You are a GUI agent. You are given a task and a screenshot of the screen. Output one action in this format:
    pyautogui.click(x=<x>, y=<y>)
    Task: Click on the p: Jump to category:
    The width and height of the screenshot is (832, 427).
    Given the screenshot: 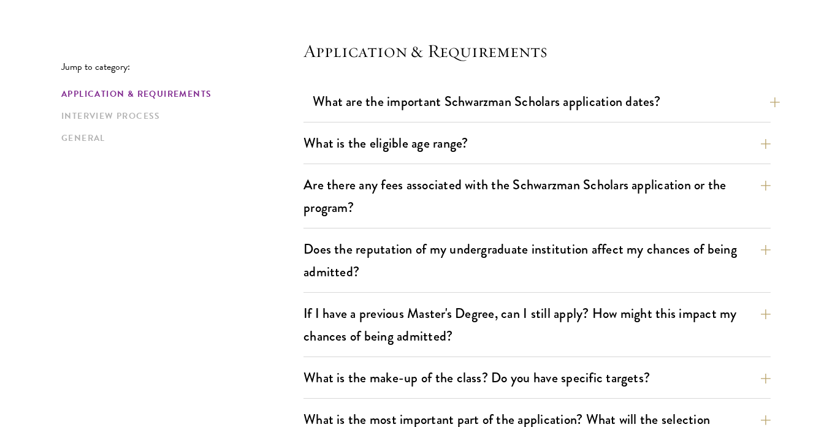 What is the action you would take?
    pyautogui.click(x=182, y=67)
    